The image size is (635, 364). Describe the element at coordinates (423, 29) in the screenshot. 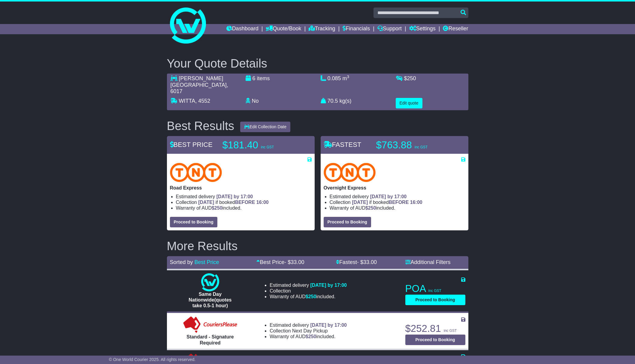

I see `a: Settings` at that location.